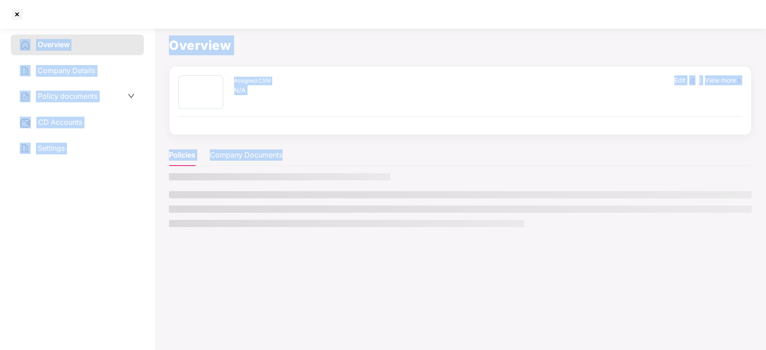 The width and height of the screenshot is (766, 350). What do you see at coordinates (460, 45) in the screenshot?
I see `h1: Overview` at bounding box center [460, 45].